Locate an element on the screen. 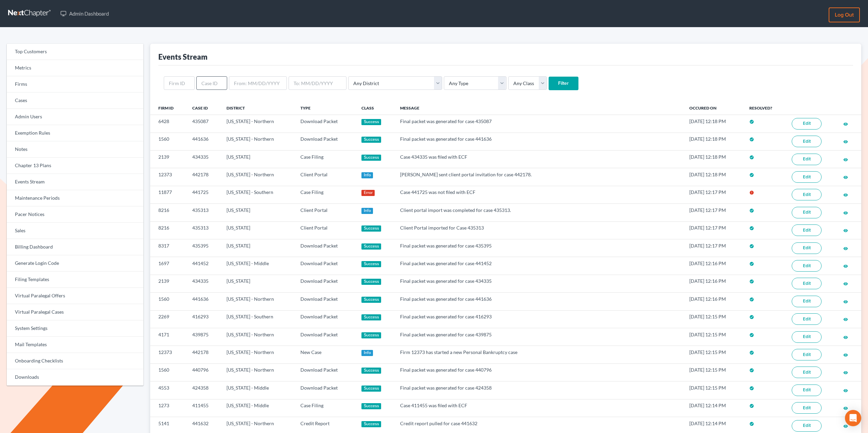 The width and height of the screenshot is (868, 433). td: Client Portal is located at coordinates (326, 230).